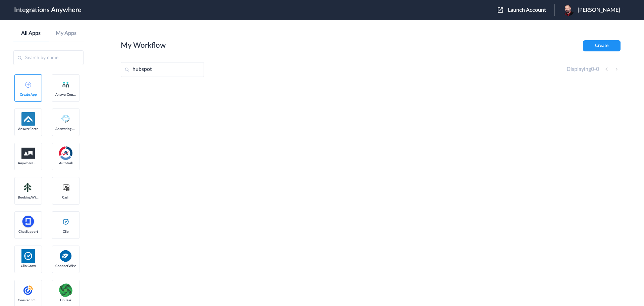 Image resolution: width=644 pixels, height=306 pixels. I want to click on span: ChatSupport, so click(28, 231).